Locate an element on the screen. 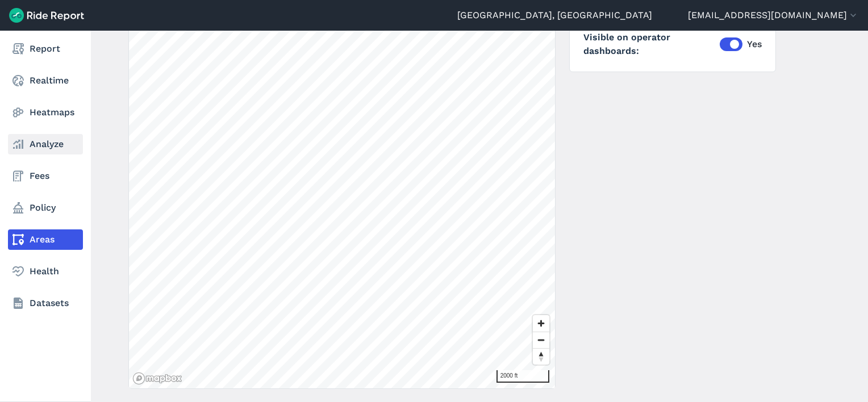 The image size is (868, 402). a: Fees is located at coordinates (45, 176).